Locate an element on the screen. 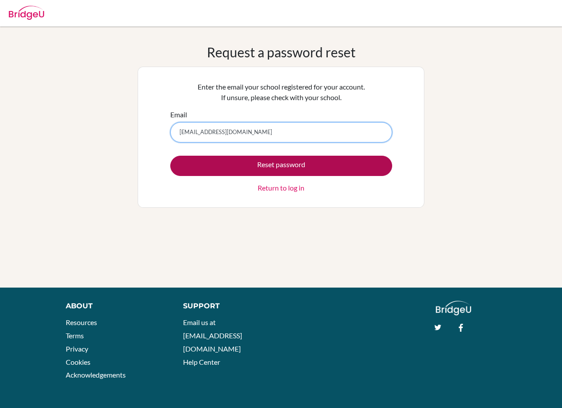 This screenshot has width=562, height=408. a: Resources is located at coordinates (81, 322).